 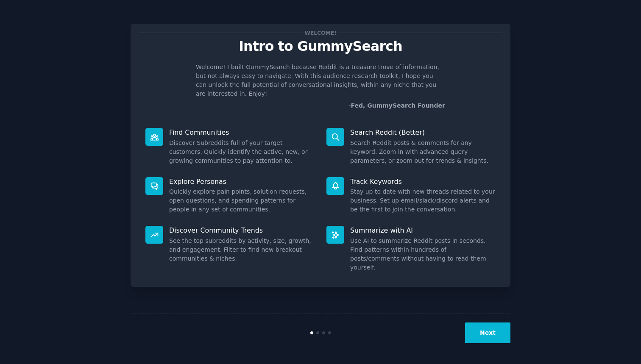 What do you see at coordinates (241, 200) in the screenshot?
I see `dd: Quickly explore pain points, solution requests, open questions, and spending patterns for people ...` at bounding box center [241, 200].